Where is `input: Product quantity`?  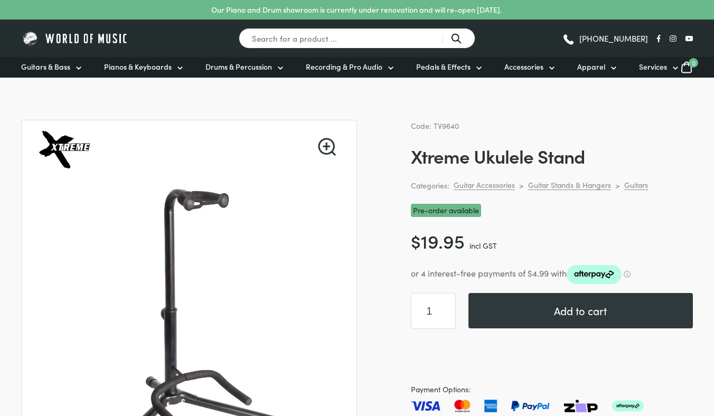
input: Product quantity is located at coordinates (433, 311).